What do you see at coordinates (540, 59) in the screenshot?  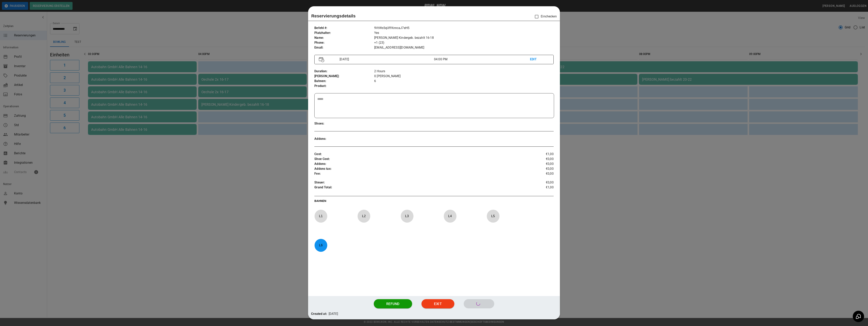 I see `p: EDIT` at bounding box center [540, 59].